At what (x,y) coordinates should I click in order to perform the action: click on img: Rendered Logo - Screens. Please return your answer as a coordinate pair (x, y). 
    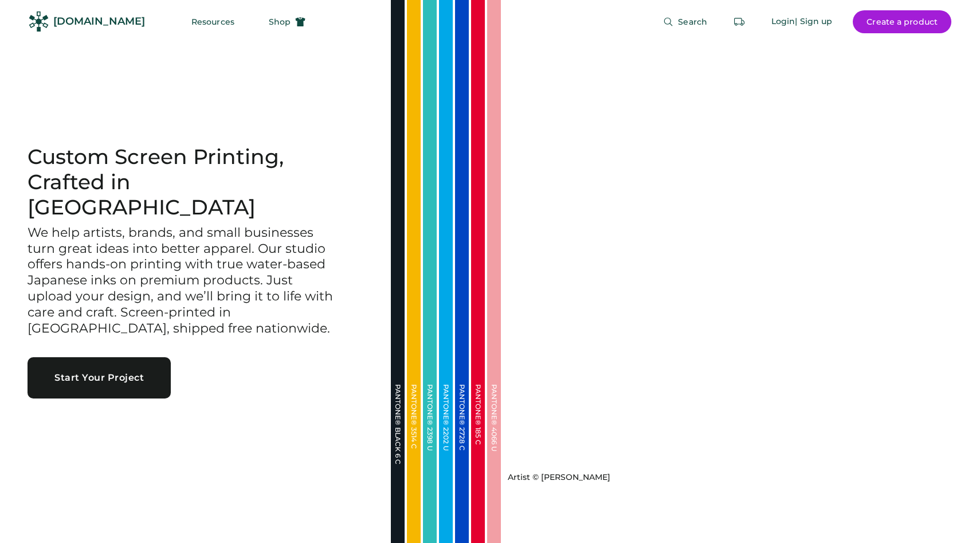
    Looking at the image, I should click on (39, 21).